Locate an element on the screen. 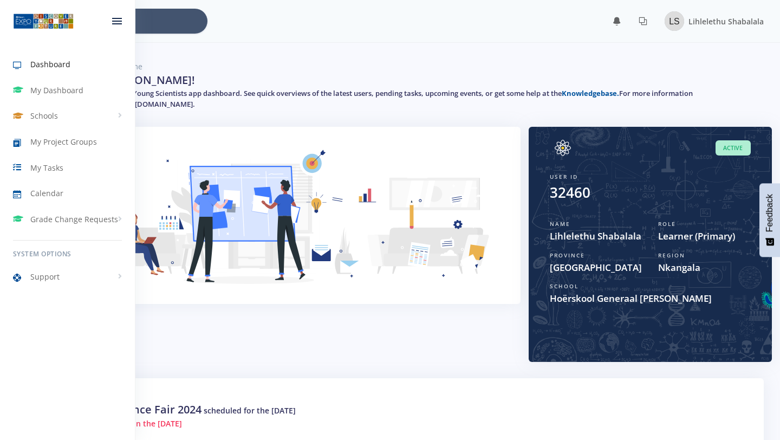  span: Dashboard is located at coordinates (50, 64).